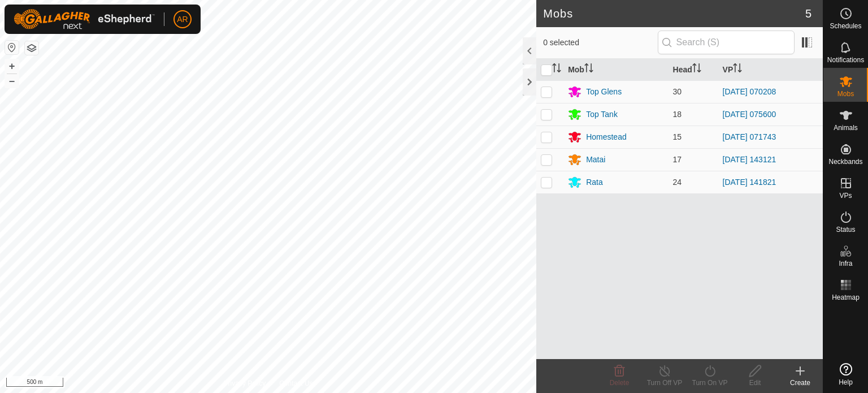  I want to click on span: AR, so click(182, 19).